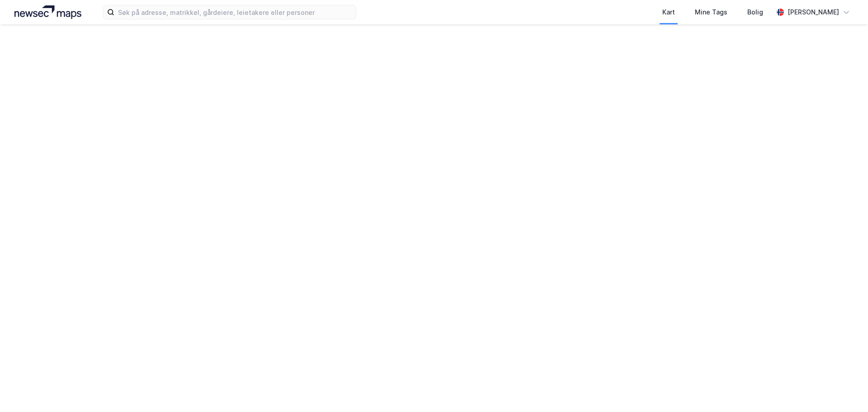 Image resolution: width=868 pixels, height=412 pixels. I want to click on img: logo.a4113a55bc3d86da70a041830d287a7e.svg, so click(48, 13).